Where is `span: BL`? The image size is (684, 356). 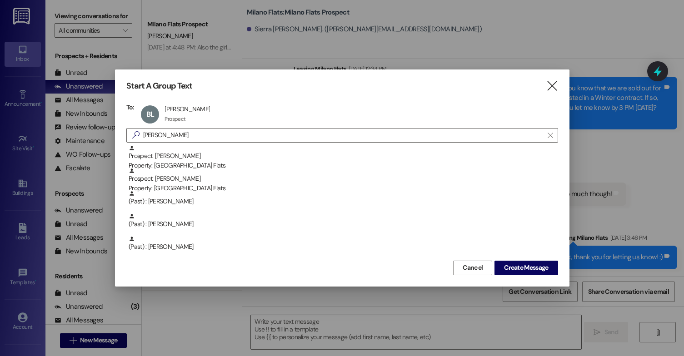 span: BL is located at coordinates (150, 114).